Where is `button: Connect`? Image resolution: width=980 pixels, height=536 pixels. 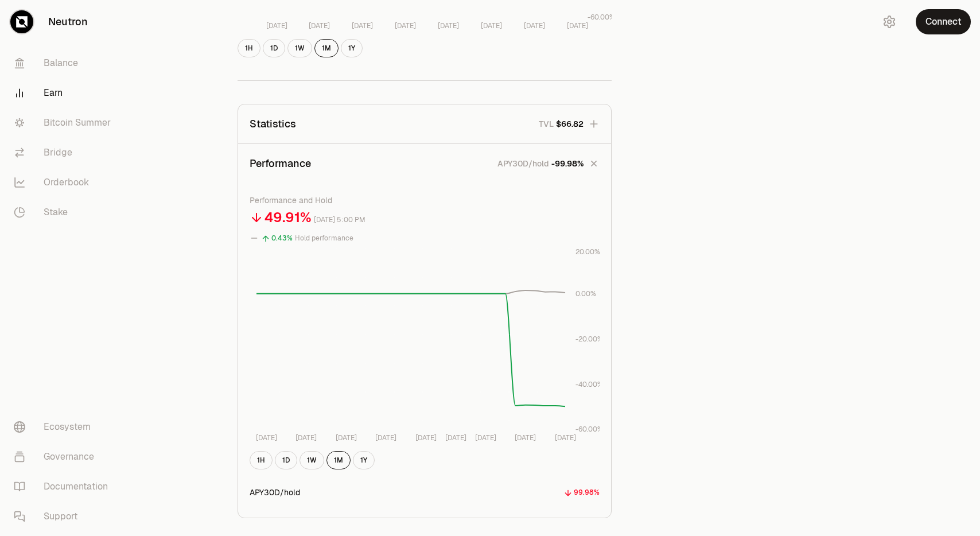 button: Connect is located at coordinates (944, 22).